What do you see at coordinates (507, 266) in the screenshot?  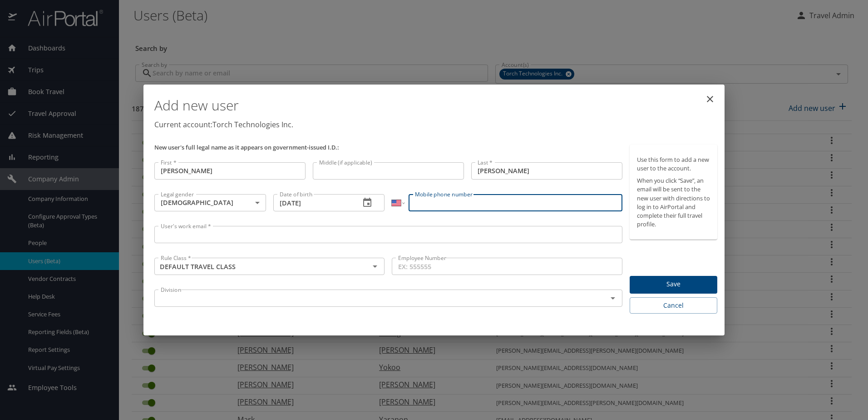 I see `input: EX: 555555` at bounding box center [507, 266].